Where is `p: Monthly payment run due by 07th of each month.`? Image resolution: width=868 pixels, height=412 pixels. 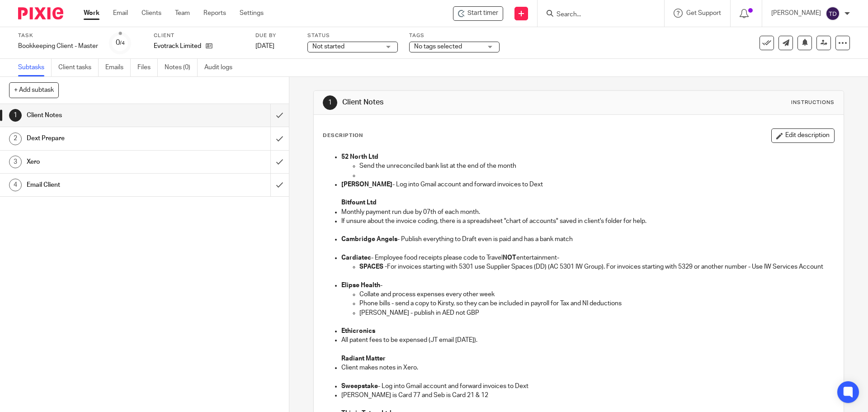 p: Monthly payment run due by 07th of each month. is located at coordinates (587, 212).